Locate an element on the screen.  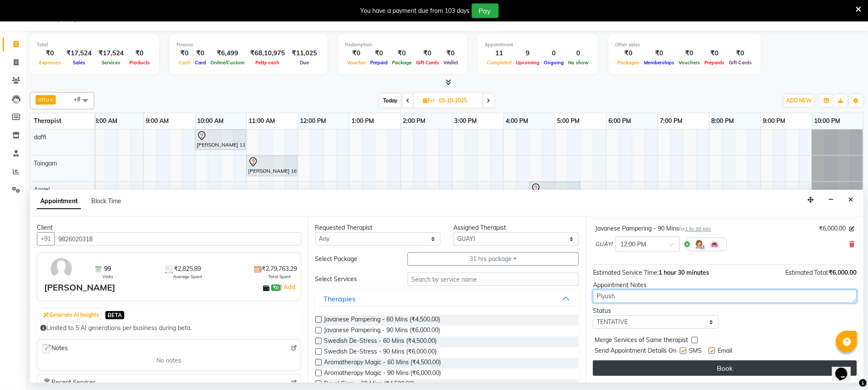
span: Estimated Total: is located at coordinates (807, 273).